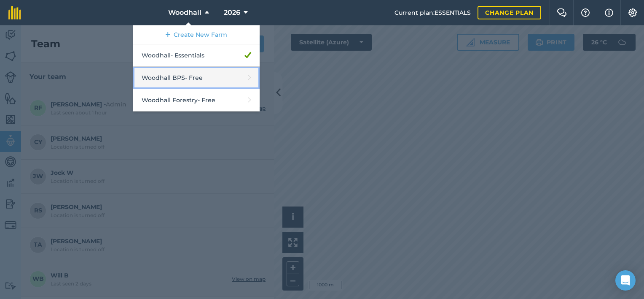  I want to click on a: Woodhall- Essentials, so click(196, 55).